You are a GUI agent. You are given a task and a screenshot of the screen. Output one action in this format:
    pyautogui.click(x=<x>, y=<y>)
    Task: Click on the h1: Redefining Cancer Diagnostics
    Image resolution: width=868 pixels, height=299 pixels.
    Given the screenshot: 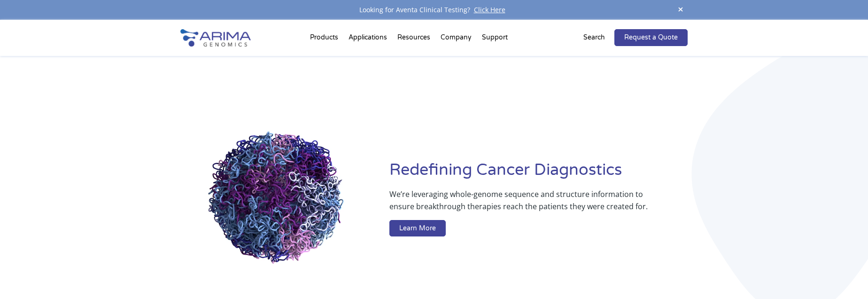 What is the action you would take?
    pyautogui.click(x=538, y=173)
    